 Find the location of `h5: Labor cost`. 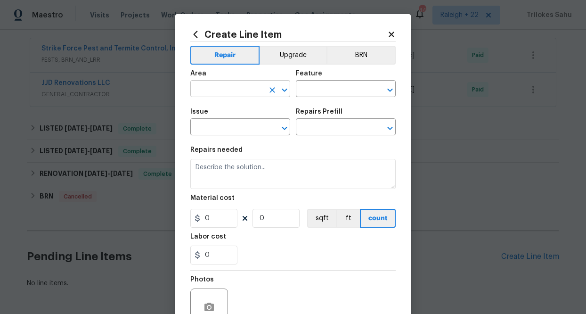

h5: Labor cost is located at coordinates (208, 236).